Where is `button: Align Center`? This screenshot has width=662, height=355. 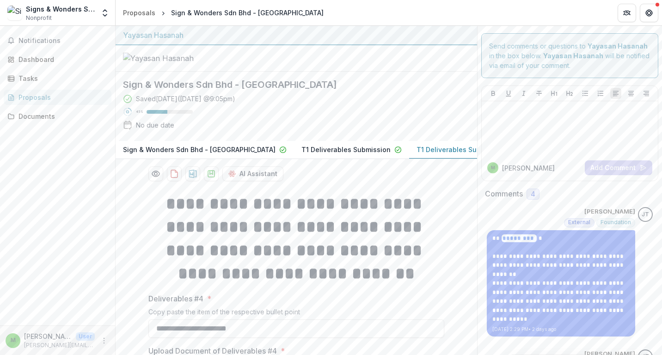 button: Align Center is located at coordinates (631, 93).